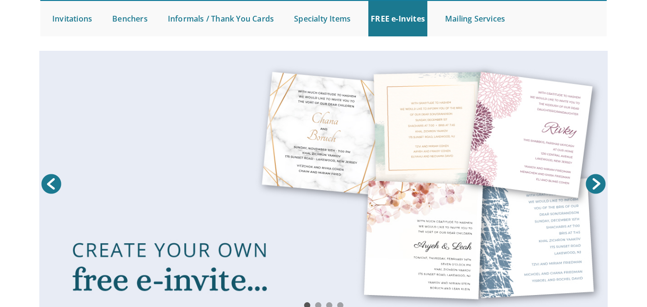 The image size is (647, 307). What do you see at coordinates (130, 19) in the screenshot?
I see `a: Benchers` at bounding box center [130, 19].